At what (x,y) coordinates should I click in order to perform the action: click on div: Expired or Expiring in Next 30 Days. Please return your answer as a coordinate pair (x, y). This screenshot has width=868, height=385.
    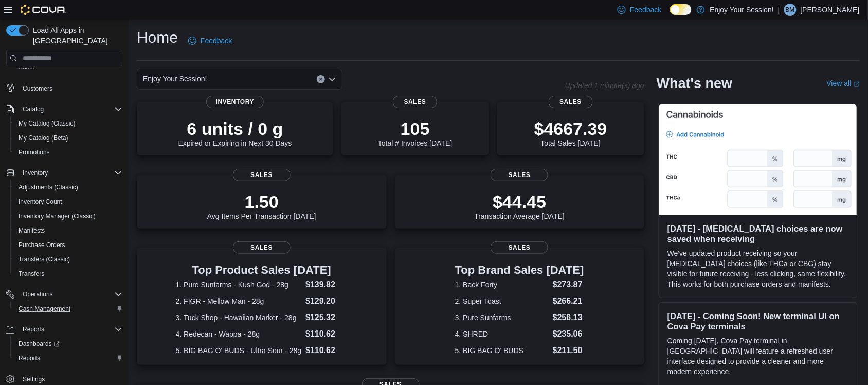
    Looking at the image, I should click on (235, 132).